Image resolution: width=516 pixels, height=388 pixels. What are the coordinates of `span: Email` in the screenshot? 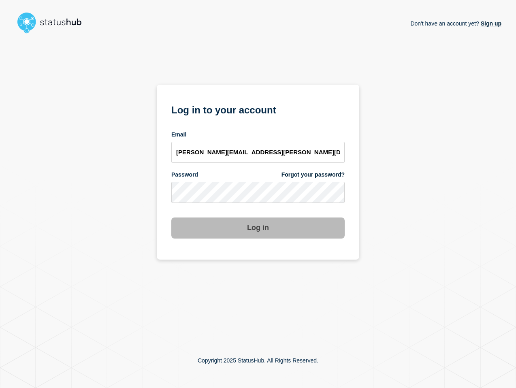 It's located at (179, 135).